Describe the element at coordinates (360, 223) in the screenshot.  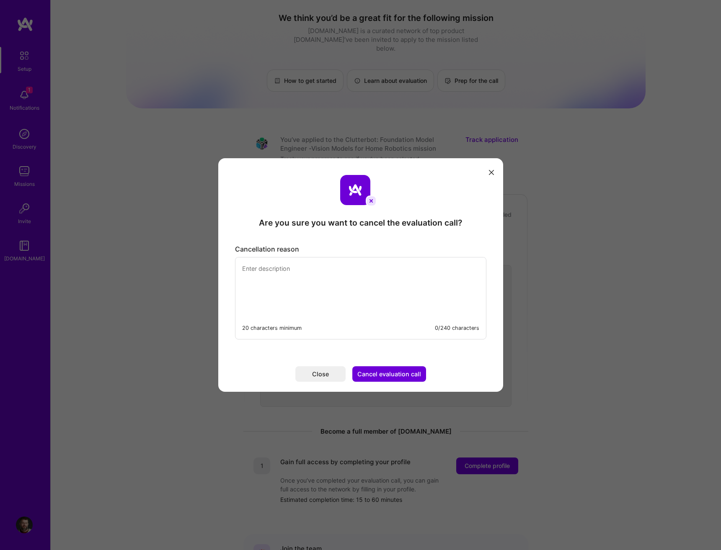
I see `div: Are you sure you want to cancel the evaluation call?` at that location.